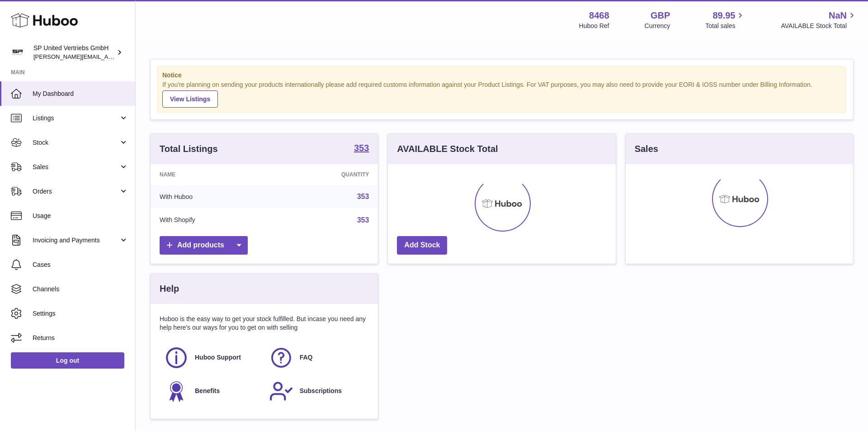 The width and height of the screenshot is (868, 431). What do you see at coordinates (218, 357) in the screenshot?
I see `span: Huboo Support` at bounding box center [218, 357].